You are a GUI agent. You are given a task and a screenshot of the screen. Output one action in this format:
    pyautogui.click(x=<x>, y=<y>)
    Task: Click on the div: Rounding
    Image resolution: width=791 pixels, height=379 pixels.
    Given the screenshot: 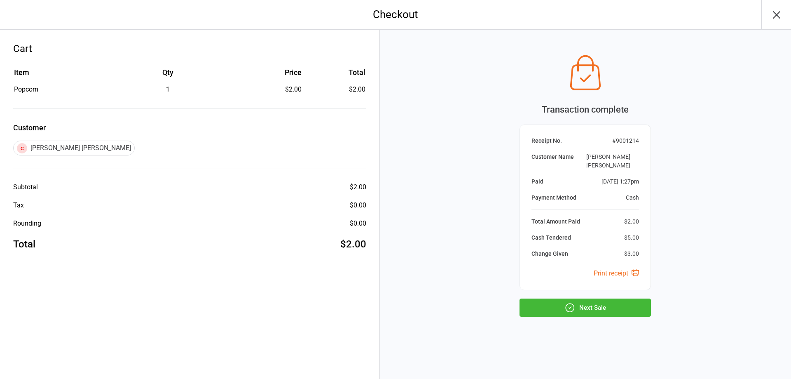 What is the action you would take?
    pyautogui.click(x=27, y=223)
    